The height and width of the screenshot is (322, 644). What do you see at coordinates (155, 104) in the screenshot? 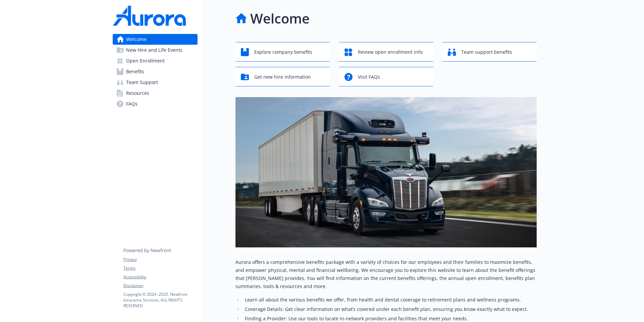
I see `a: FAQs` at bounding box center [155, 104].